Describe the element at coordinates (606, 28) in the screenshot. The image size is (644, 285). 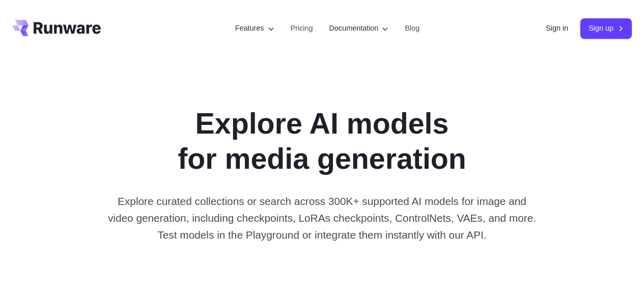
I see `a: Sign up` at that location.